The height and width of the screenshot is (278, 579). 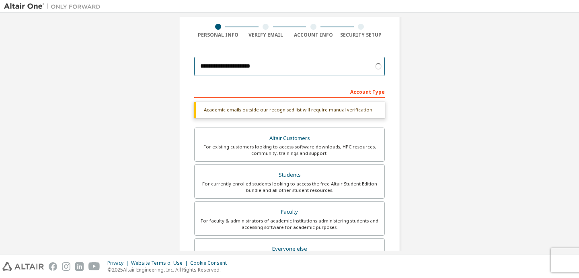 What do you see at coordinates (161, 263) in the screenshot?
I see `div: Website Terms of Use` at bounding box center [161, 263].